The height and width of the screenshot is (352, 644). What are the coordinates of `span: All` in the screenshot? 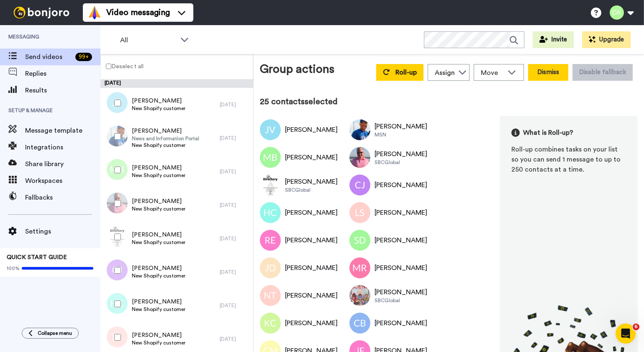 It's located at (148, 40).